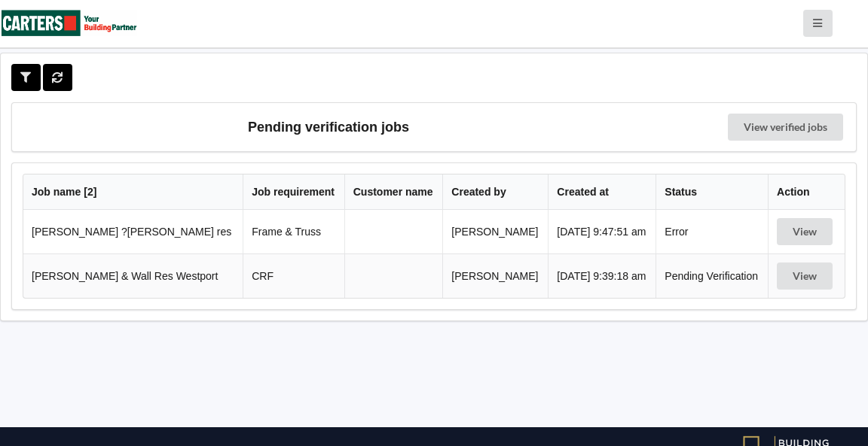 The height and width of the screenshot is (446, 868). Describe the element at coordinates (495, 192) in the screenshot. I see `th: Created by` at that location.